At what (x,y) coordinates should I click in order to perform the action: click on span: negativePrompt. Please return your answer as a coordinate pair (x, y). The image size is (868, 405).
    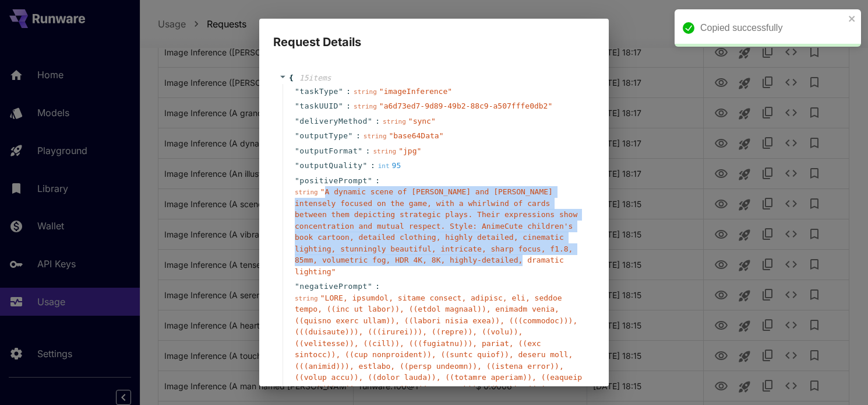
    Looking at the image, I should click on (333, 286).